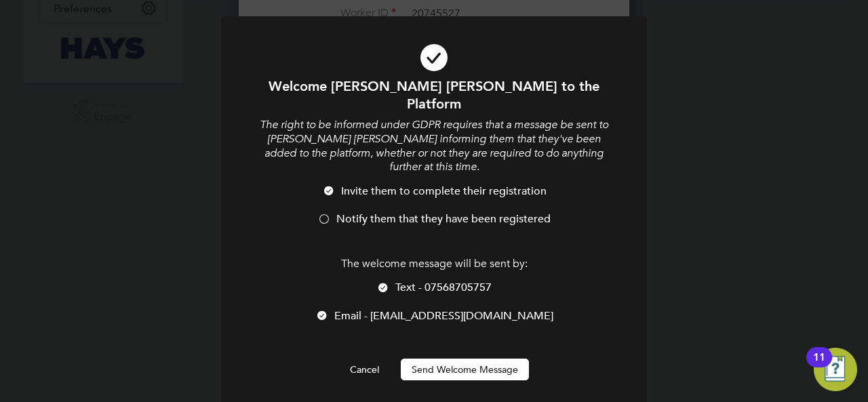 Image resolution: width=868 pixels, height=402 pixels. What do you see at coordinates (835, 370) in the screenshot?
I see `button: Open Resource Center, 11 new notifications` at bounding box center [835, 370].